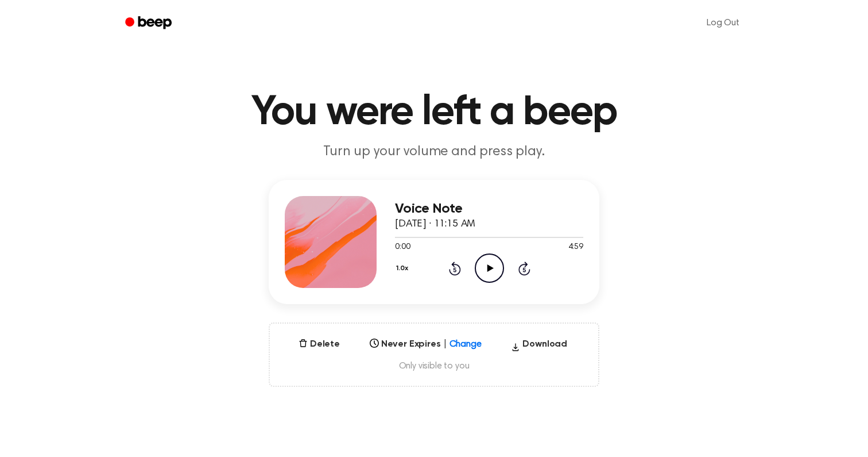 Image resolution: width=868 pixels, height=457 pixels. Describe the element at coordinates (402, 247) in the screenshot. I see `span: 0:00` at that location.